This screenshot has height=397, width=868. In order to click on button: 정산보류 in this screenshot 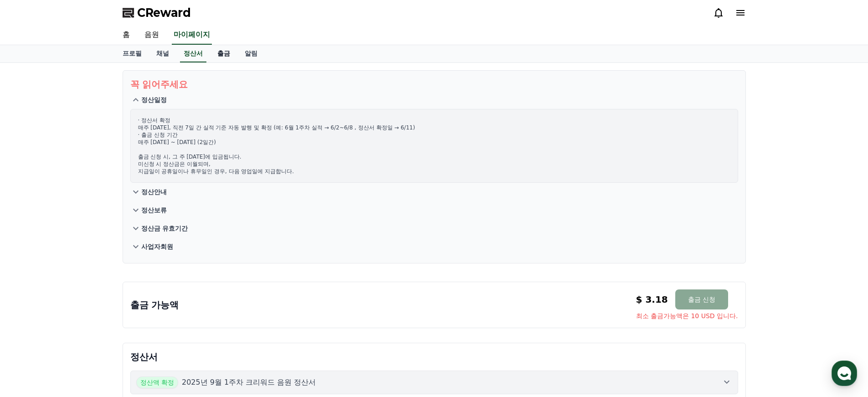, I will do `click(434, 210)`.